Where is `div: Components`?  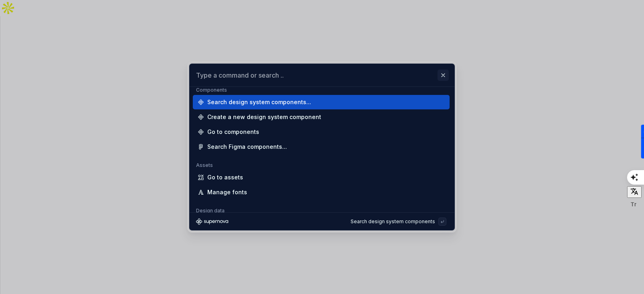 div: Components is located at coordinates (322, 90).